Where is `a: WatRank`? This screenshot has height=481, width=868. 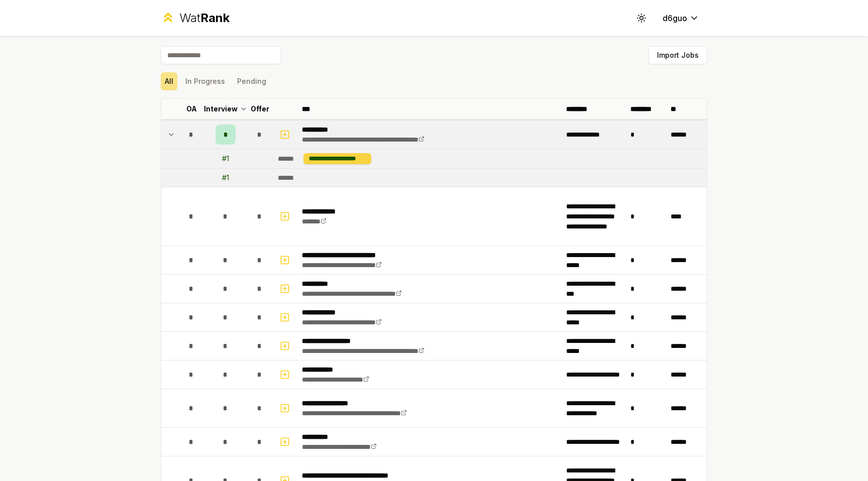 a: WatRank is located at coordinates (195, 18).